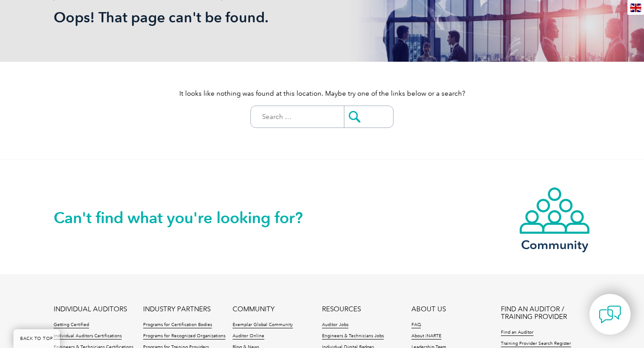  I want to click on a: About iNARTE, so click(426, 336).